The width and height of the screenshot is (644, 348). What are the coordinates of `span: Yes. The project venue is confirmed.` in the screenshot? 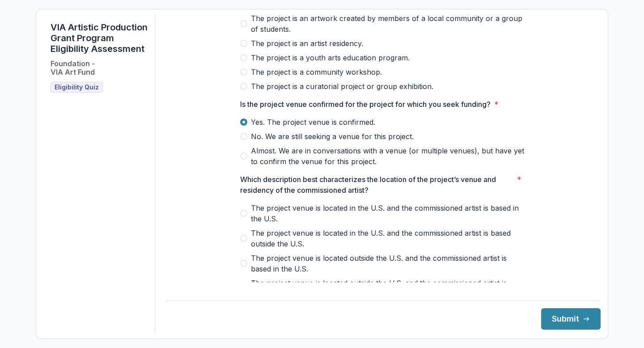 It's located at (313, 122).